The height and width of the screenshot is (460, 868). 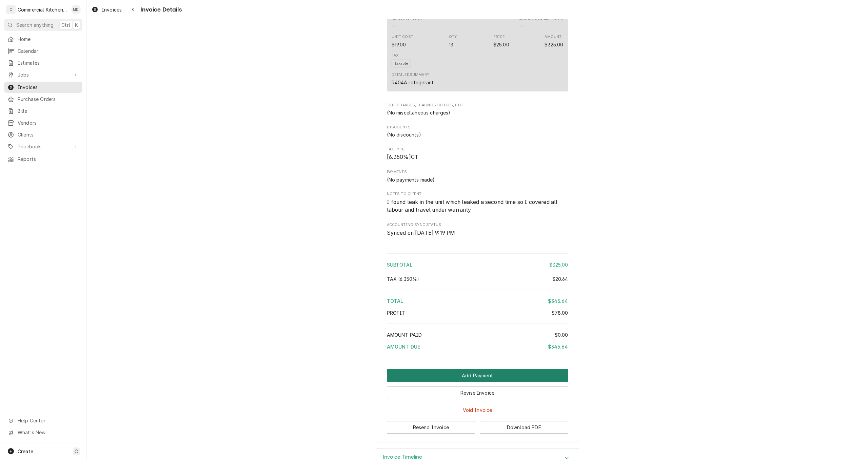 What do you see at coordinates (35, 25) in the screenshot?
I see `span: Search anything` at bounding box center [35, 25].